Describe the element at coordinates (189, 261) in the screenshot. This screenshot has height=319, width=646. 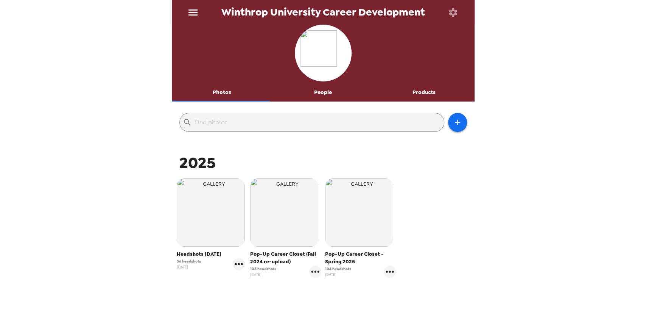
I see `span: 56 headshots` at that location.